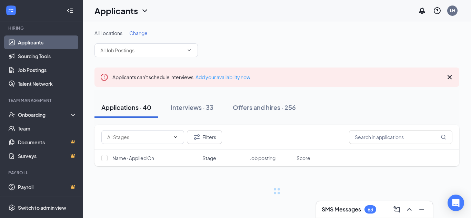  What do you see at coordinates (116, 11) in the screenshot?
I see `h1: Applicants` at bounding box center [116, 11].